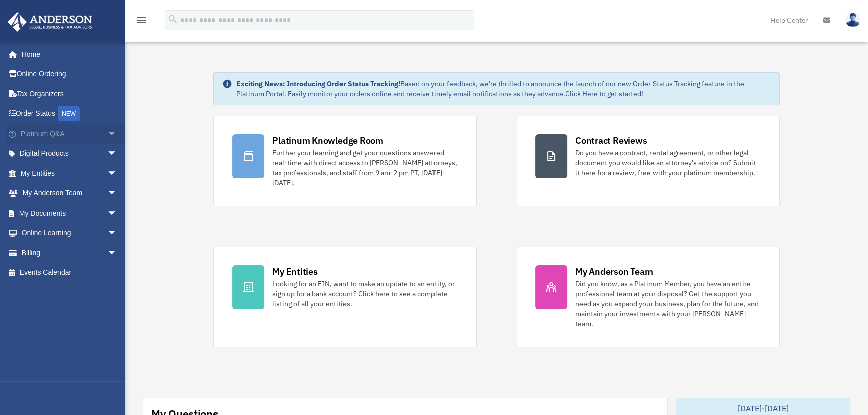  I want to click on i: search, so click(173, 19).